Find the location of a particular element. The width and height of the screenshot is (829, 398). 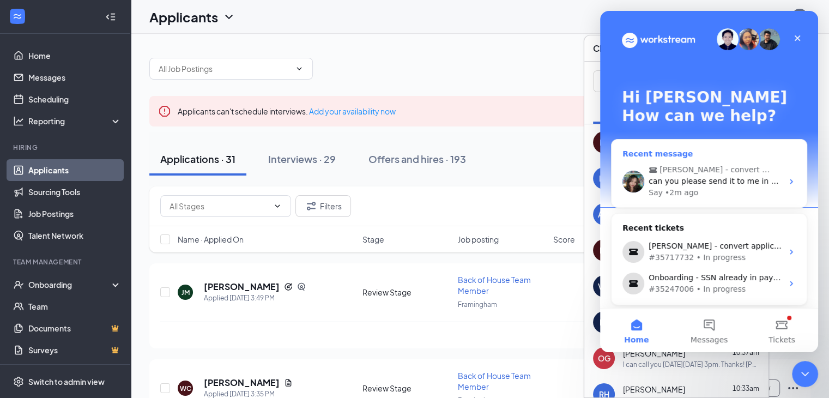

span: Home is located at coordinates (36, 329).